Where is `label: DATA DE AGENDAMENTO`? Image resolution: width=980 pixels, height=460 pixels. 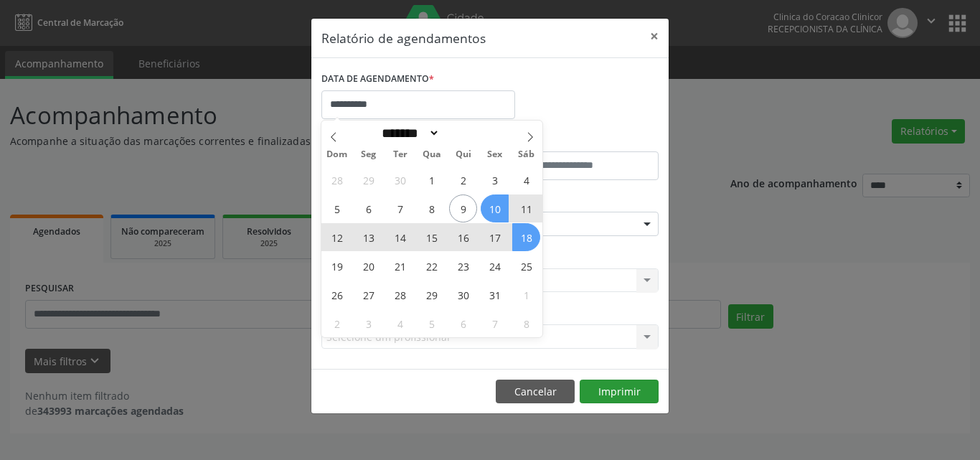 label: DATA DE AGENDAMENTO is located at coordinates (377, 79).